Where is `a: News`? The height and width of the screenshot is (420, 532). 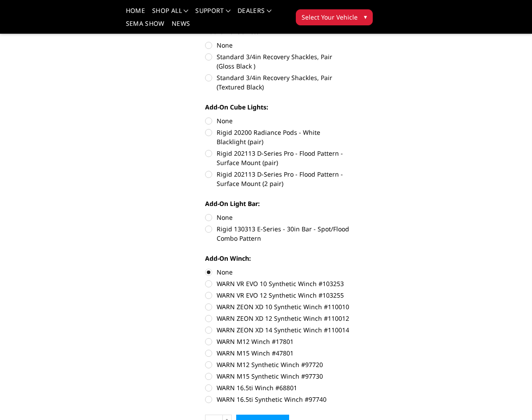
a: News is located at coordinates (181, 27).